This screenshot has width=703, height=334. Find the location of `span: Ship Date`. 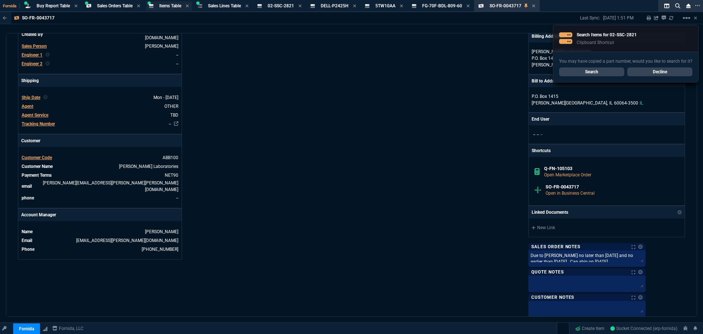

span: Ship Date is located at coordinates (31, 97).